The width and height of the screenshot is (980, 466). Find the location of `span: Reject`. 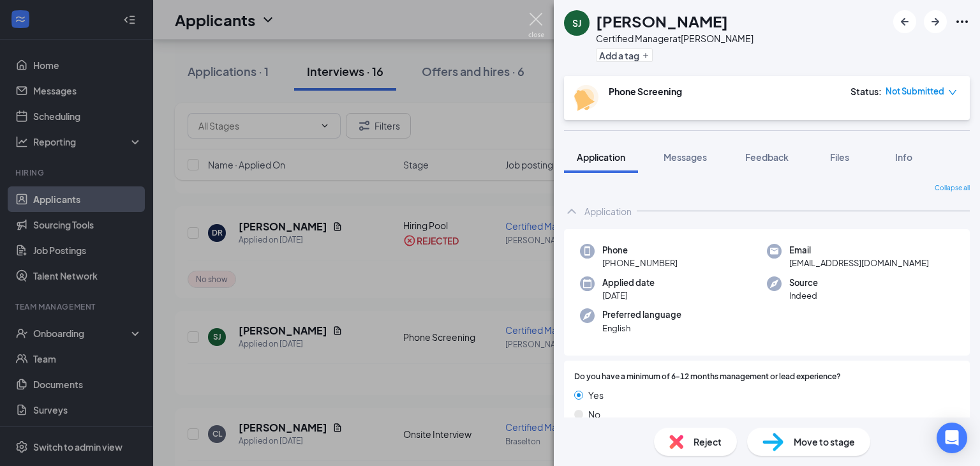

span: Reject is located at coordinates (708, 442).